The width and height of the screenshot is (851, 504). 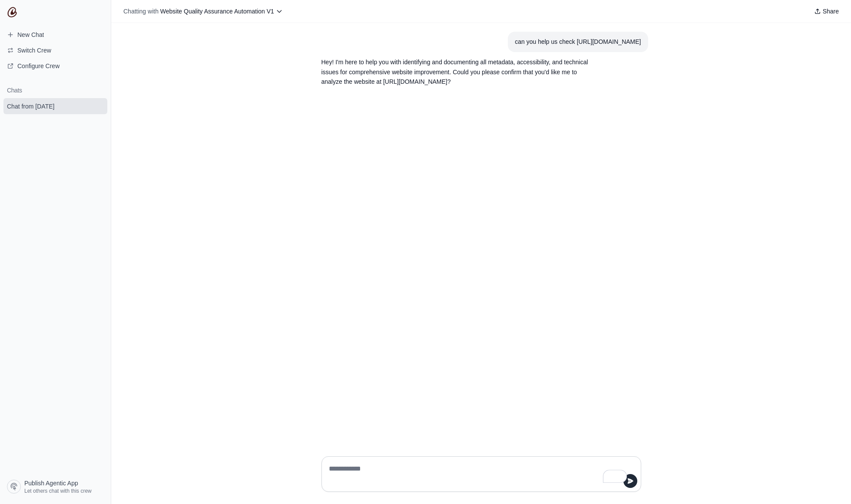 What do you see at coordinates (460, 72) in the screenshot?
I see `p: Hey! I'm here to help you with identifying and documenting all metadata, accessibility, and techn...` at bounding box center [460, 72].